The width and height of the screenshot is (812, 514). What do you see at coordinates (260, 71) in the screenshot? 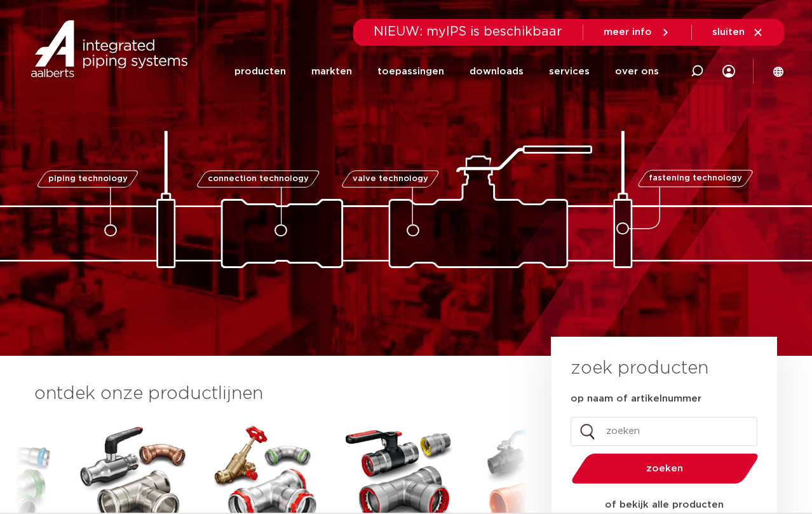
I see `a: producten` at bounding box center [260, 71].